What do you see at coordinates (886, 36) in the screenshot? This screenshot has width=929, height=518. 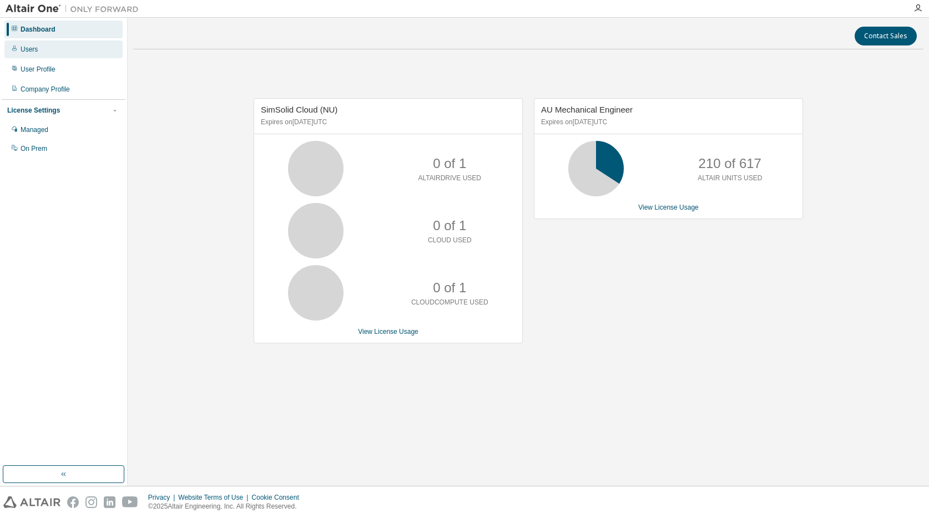 I see `button: Contact Sales` at bounding box center [886, 36].